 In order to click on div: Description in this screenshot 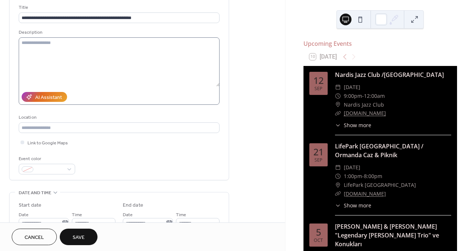, I will do `click(118, 32)`.